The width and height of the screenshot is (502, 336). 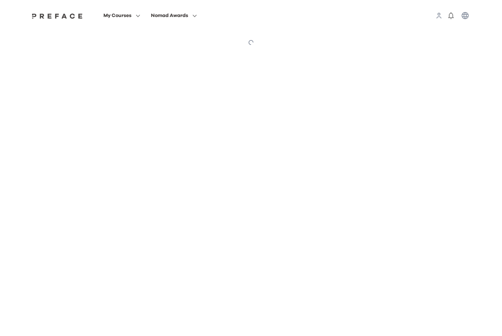 What do you see at coordinates (57, 16) in the screenshot?
I see `a: Preface Logo` at bounding box center [57, 16].